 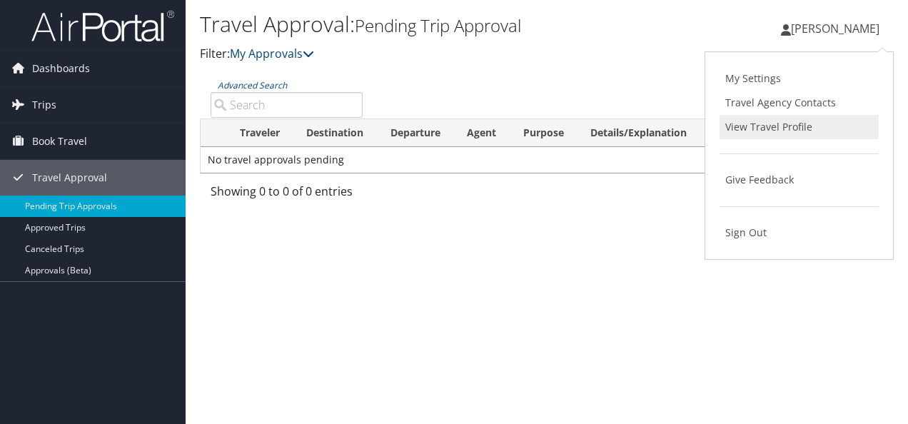 I want to click on small: Pending Trip Approval, so click(x=438, y=25).